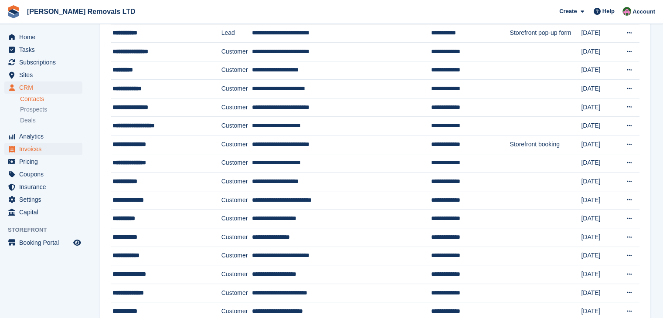 The width and height of the screenshot is (663, 318). I want to click on span: Home, so click(45, 37).